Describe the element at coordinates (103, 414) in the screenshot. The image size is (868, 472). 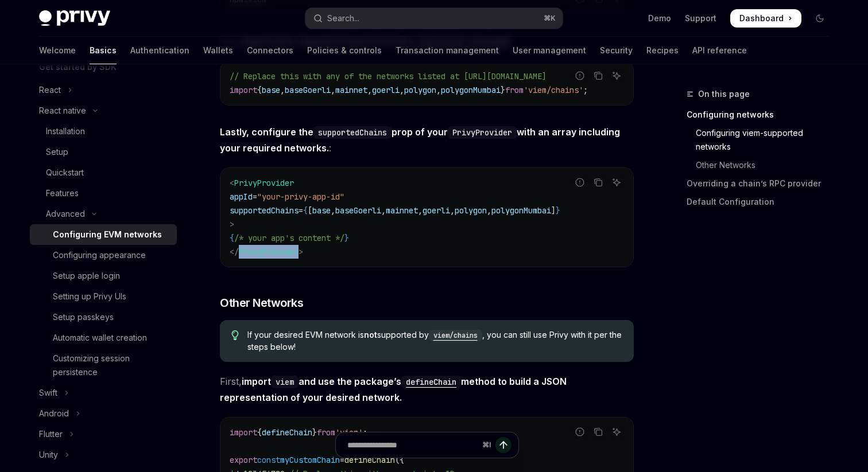
I see `button: Toggle Android section` at that location.